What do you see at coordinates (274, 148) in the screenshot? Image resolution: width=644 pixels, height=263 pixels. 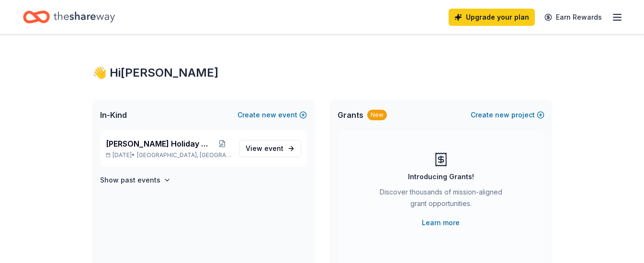 I see `span: event` at bounding box center [274, 148].